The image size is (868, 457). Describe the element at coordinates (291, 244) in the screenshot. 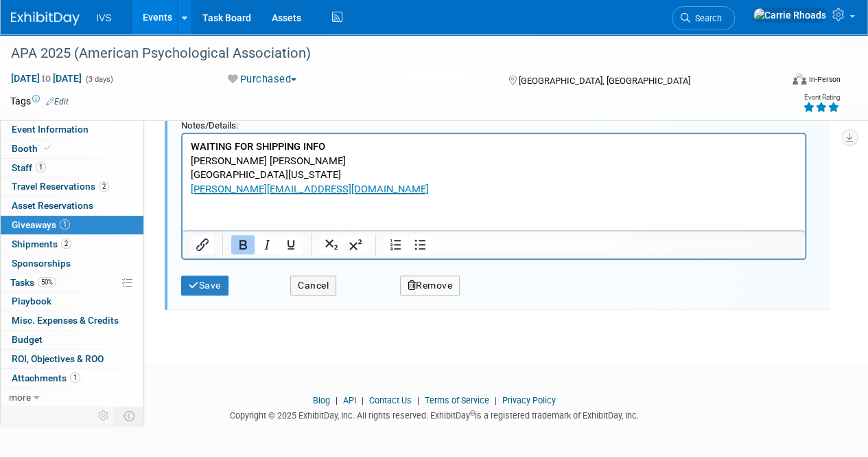

I see `button: Underline` at that location.